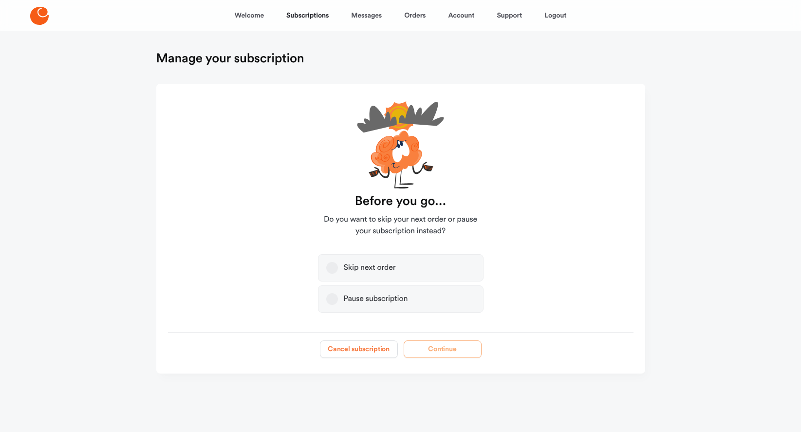 This screenshot has height=432, width=801. I want to click on a: Orders, so click(415, 16).